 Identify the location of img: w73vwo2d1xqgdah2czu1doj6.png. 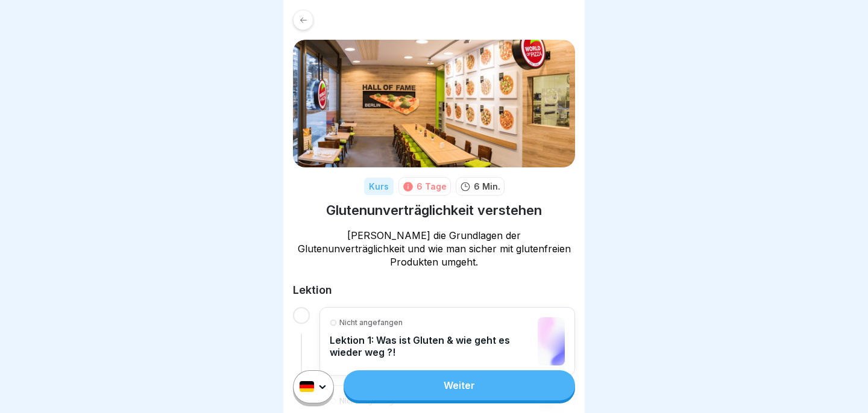
(434, 104).